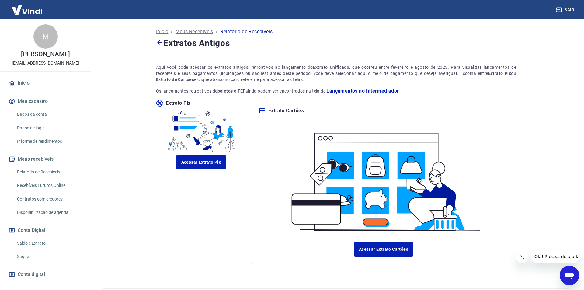 The image size is (584, 290). Describe the element at coordinates (178, 103) in the screenshot. I see `p: Extrato Pix` at that location.